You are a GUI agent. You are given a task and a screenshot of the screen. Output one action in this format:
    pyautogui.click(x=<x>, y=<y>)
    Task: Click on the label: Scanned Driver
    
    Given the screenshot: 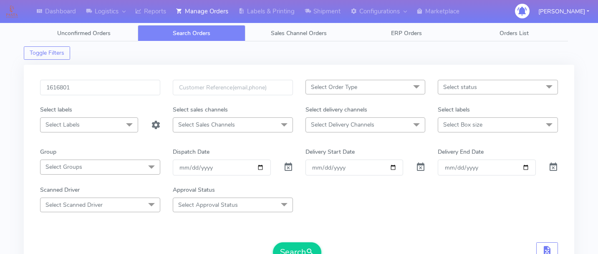 What is the action you would take?
    pyautogui.click(x=60, y=190)
    